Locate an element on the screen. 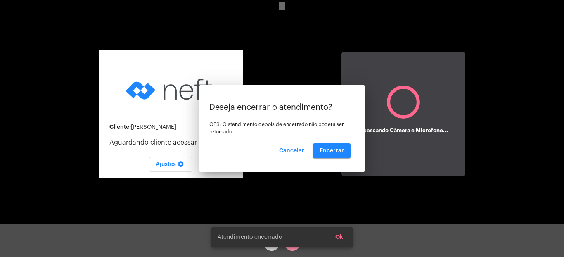  span: Ok is located at coordinates (339, 237).